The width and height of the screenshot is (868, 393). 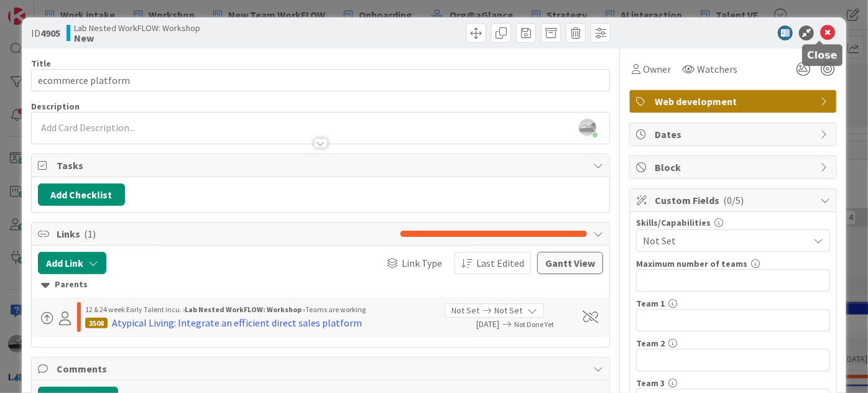 I want to click on span: Tasks, so click(x=322, y=165).